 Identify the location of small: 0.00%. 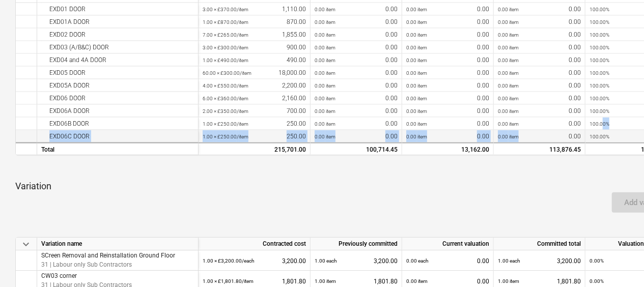
(597, 260).